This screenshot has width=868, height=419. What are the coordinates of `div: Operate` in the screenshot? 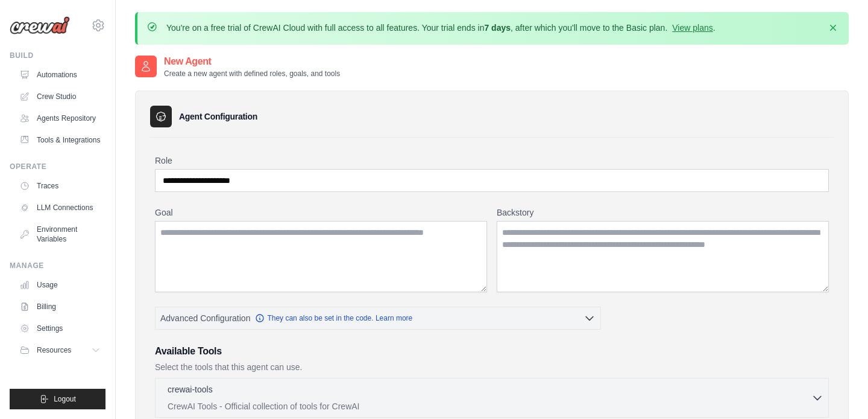 It's located at (57, 166).